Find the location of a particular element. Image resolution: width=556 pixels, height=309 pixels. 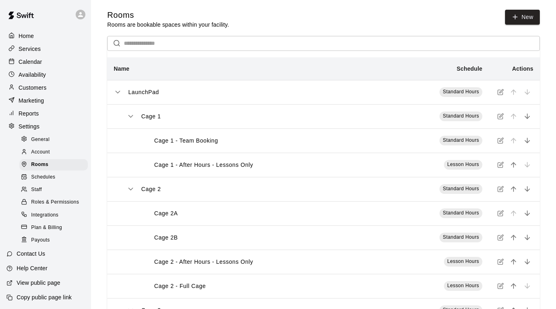

p: Services is located at coordinates (30, 49).